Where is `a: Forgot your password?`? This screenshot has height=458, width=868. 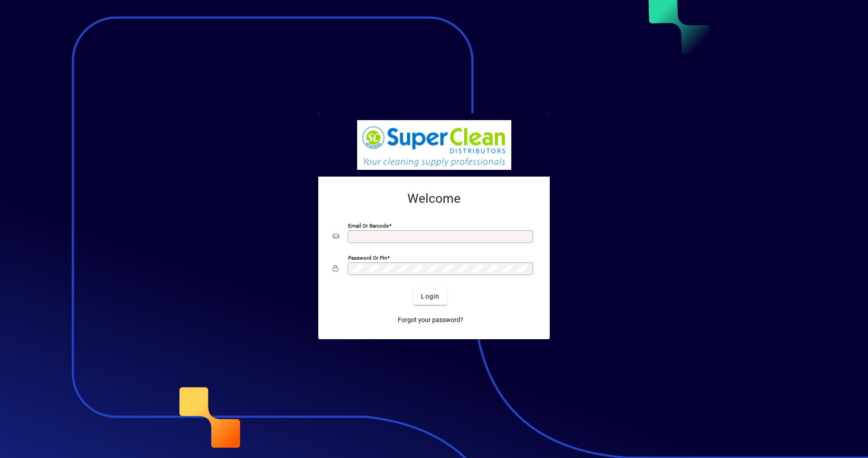 a: Forgot your password? is located at coordinates (430, 320).